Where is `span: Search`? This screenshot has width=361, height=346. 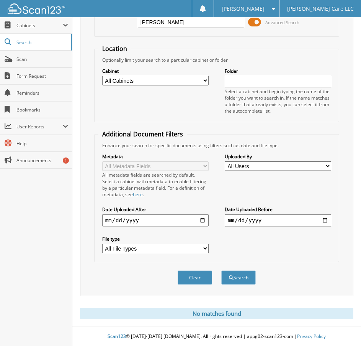 span: Search is located at coordinates (42, 42).